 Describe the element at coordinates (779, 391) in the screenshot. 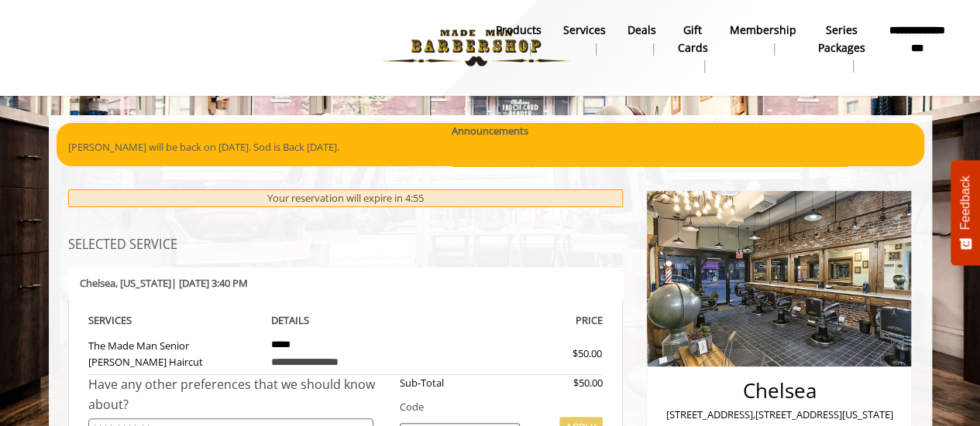

I see `h2: Chelsea` at that location.